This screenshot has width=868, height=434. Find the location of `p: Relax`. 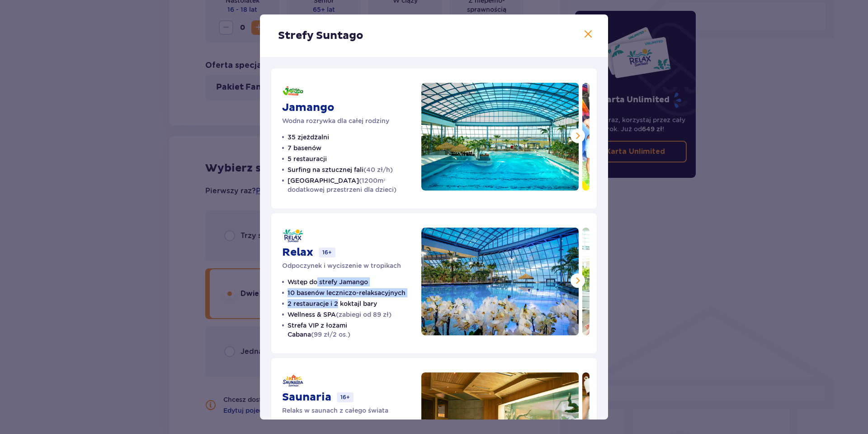

p: Relax is located at coordinates (298, 252).